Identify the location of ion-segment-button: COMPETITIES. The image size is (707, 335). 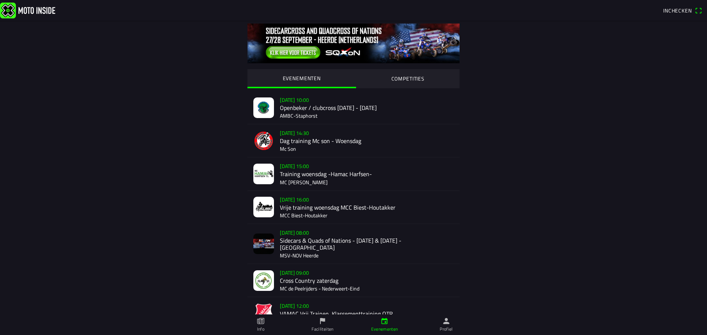
(408, 79).